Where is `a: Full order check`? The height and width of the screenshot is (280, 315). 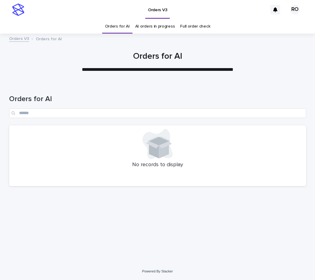 a: Full order check is located at coordinates (195, 26).